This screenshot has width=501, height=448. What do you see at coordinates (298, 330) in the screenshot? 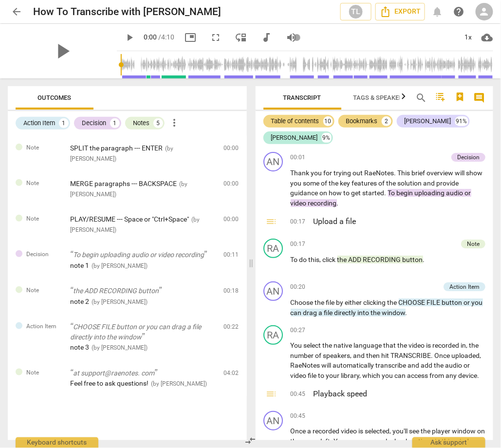
I see `span: 00:27` at bounding box center [298, 330].